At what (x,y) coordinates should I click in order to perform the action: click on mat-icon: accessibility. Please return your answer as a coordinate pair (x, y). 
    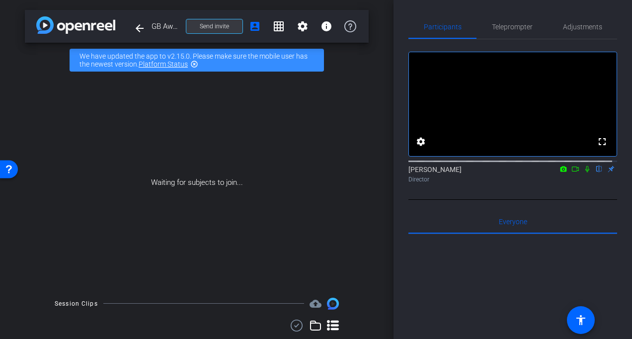
    Looking at the image, I should click on (581, 320).